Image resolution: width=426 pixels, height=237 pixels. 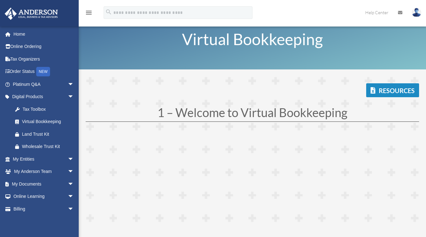 I want to click on a: Tax Toolbox, so click(x=46, y=109).